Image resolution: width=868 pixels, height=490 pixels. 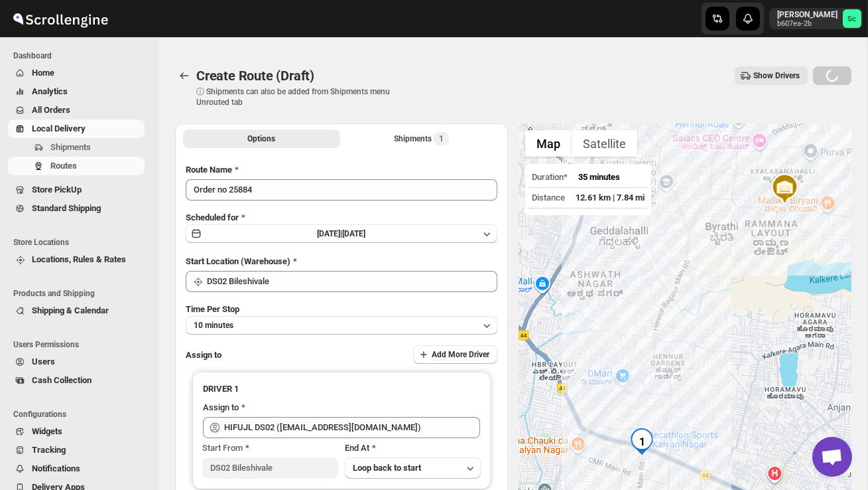 What do you see at coordinates (77, 450) in the screenshot?
I see `button: Tracking` at bounding box center [77, 450].